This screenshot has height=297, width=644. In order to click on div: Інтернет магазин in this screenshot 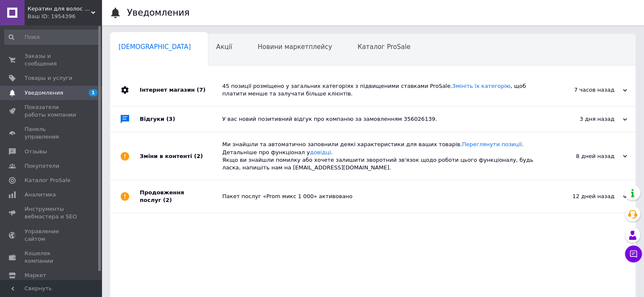, I will do `click(181, 90)`.